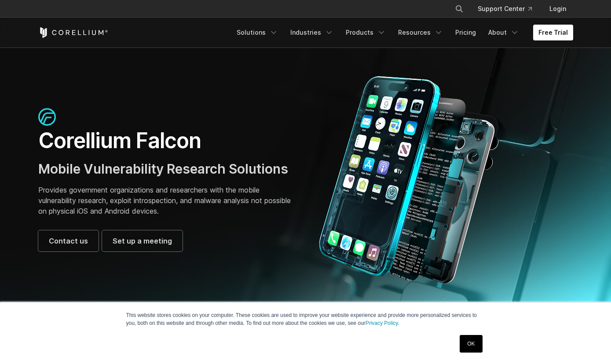 The image size is (611, 364). What do you see at coordinates (558, 8) in the screenshot?
I see `a: Login` at bounding box center [558, 8].